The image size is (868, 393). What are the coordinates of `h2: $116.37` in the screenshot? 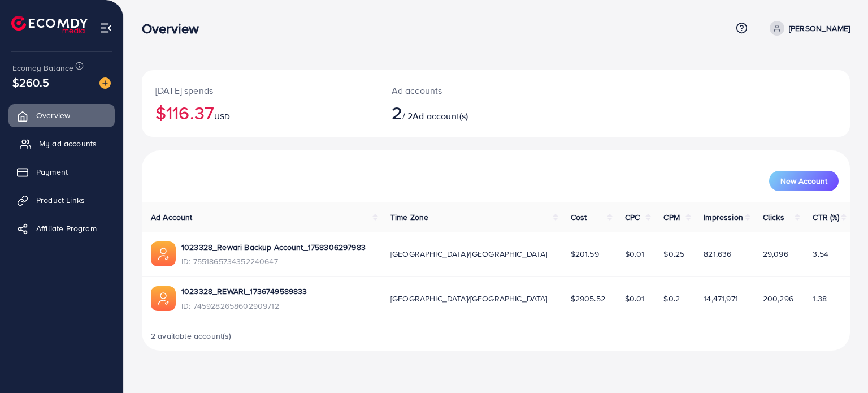 It's located at (260, 112).